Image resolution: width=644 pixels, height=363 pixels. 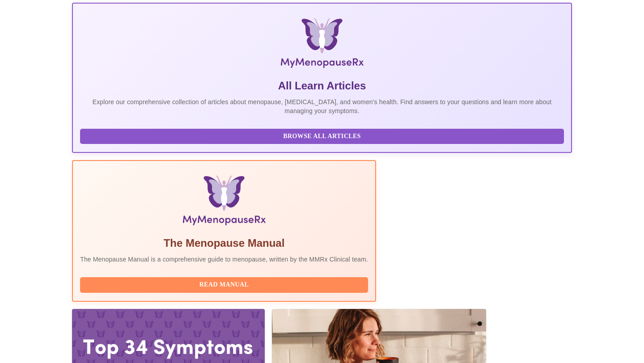 What do you see at coordinates (322, 136) in the screenshot?
I see `span: Browse All Articles` at bounding box center [322, 136].